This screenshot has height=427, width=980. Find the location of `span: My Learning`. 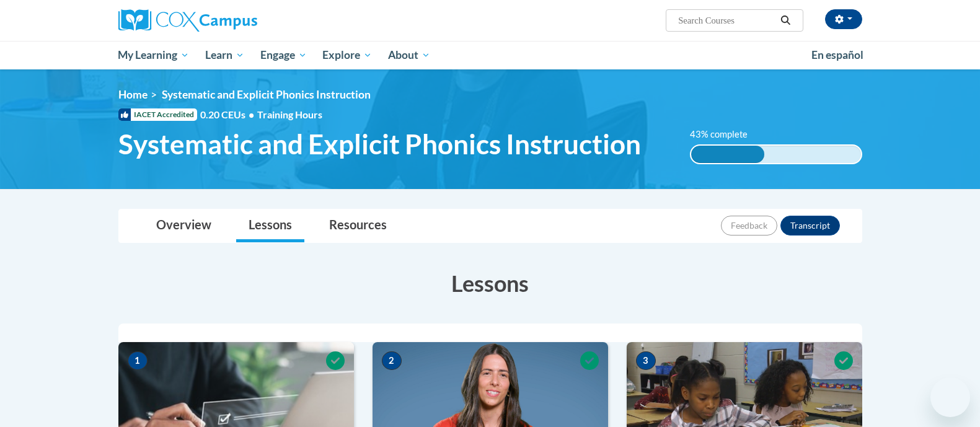

span: My Learning is located at coordinates (153, 55).